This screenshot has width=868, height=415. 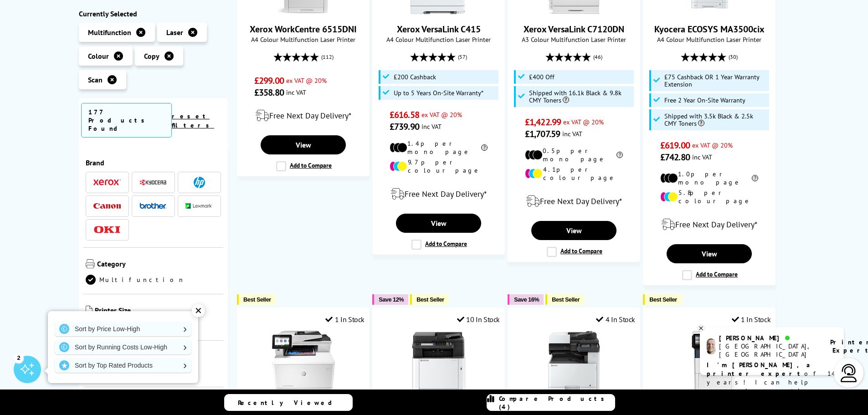 What do you see at coordinates (542, 77) in the screenshot?
I see `span: £400 Off` at bounding box center [542, 77].